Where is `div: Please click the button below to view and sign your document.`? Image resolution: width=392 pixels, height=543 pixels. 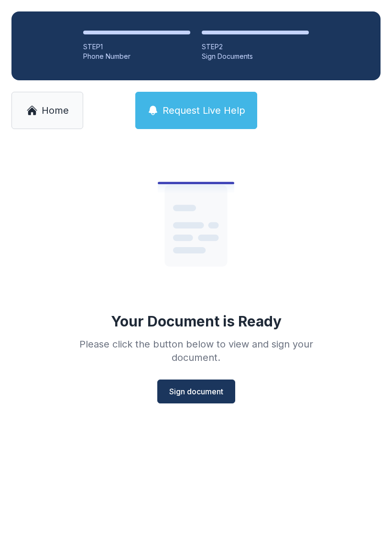
div: Please click the button below to view and sign your document. is located at coordinates (196, 351).